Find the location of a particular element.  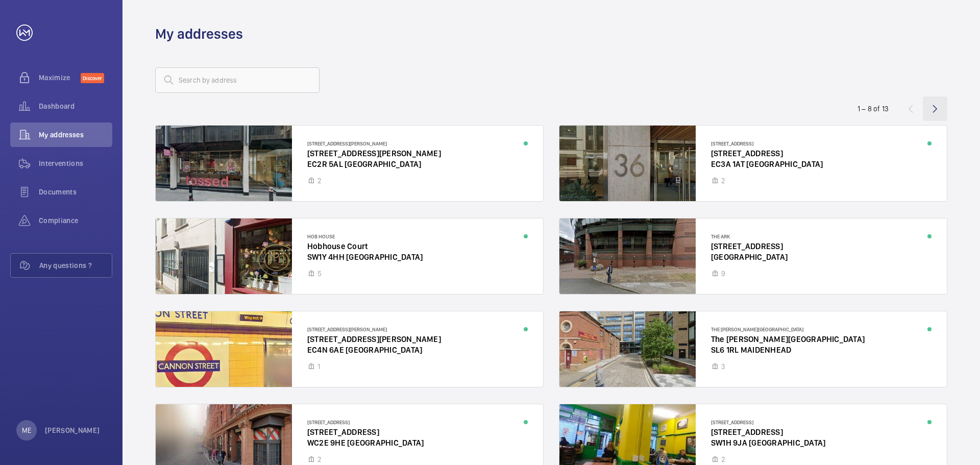

span: Compliance is located at coordinates (76, 221).